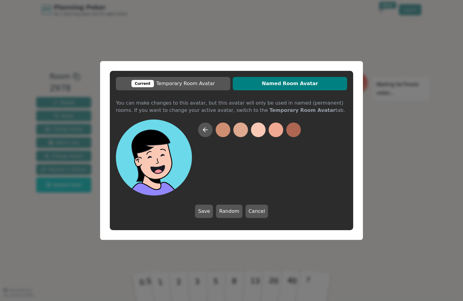  What do you see at coordinates (231, 102) in the screenshot?
I see `div: You can make changes to this avatar, but this avatar will only be used in named (permanent) rooms...` at bounding box center [231, 102].